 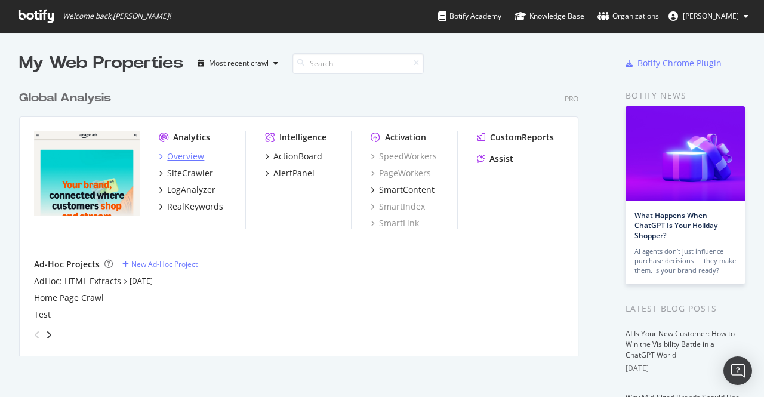 What do you see at coordinates (403, 156) in the screenshot?
I see `div: SpeedWorkers` at bounding box center [403, 156].